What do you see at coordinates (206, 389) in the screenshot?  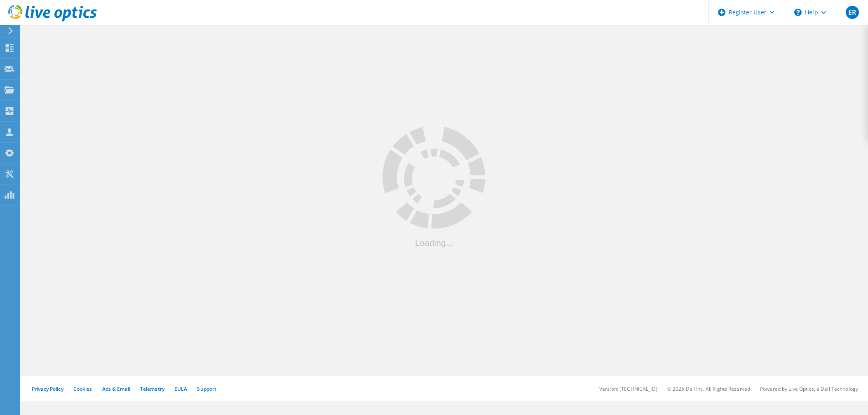 I see `a: Support` at bounding box center [206, 389].